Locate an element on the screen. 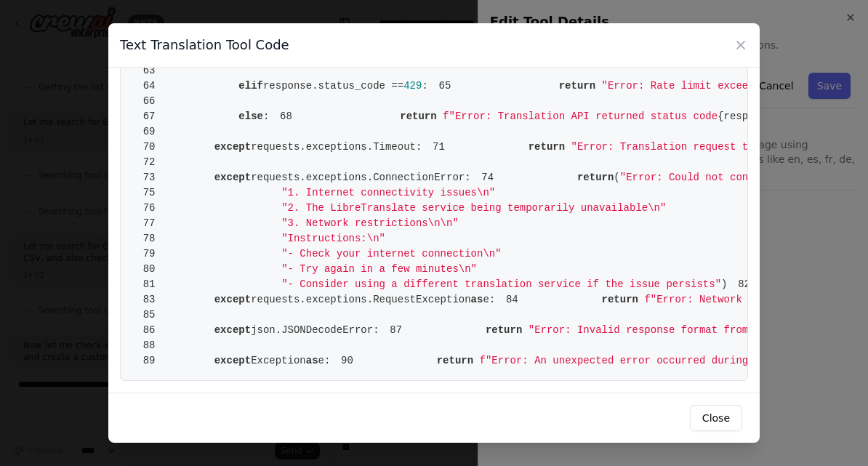  span: 83 is located at coordinates (149, 299).